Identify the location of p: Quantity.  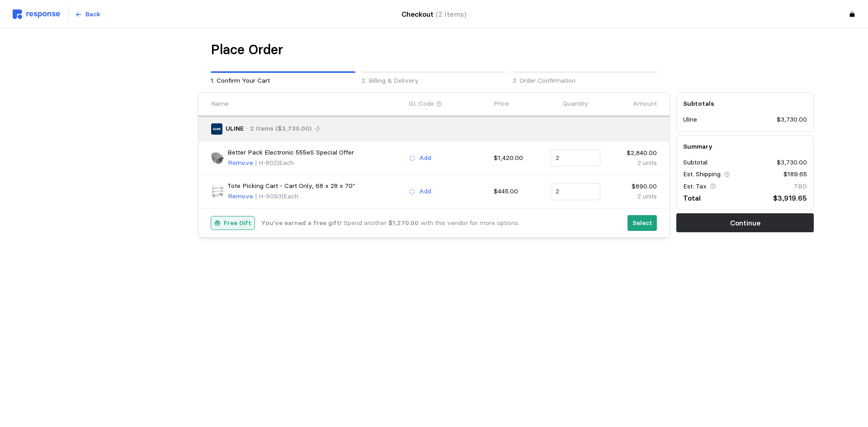
(576, 104).